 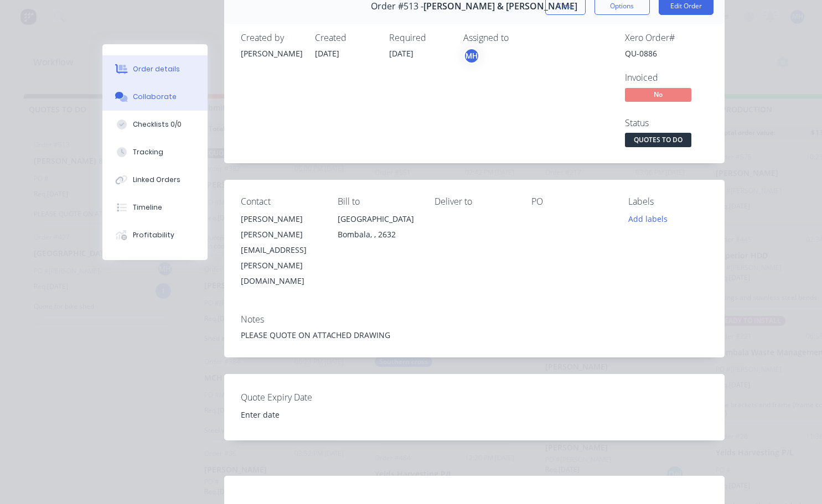 I want to click on div: Profitability, so click(x=154, y=235).